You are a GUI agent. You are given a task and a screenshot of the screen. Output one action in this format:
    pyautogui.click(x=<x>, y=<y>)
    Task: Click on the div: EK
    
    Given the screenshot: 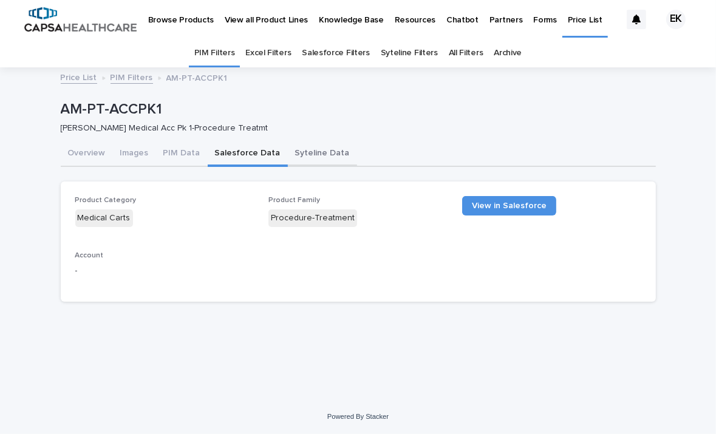 What is the action you would take?
    pyautogui.click(x=676, y=19)
    